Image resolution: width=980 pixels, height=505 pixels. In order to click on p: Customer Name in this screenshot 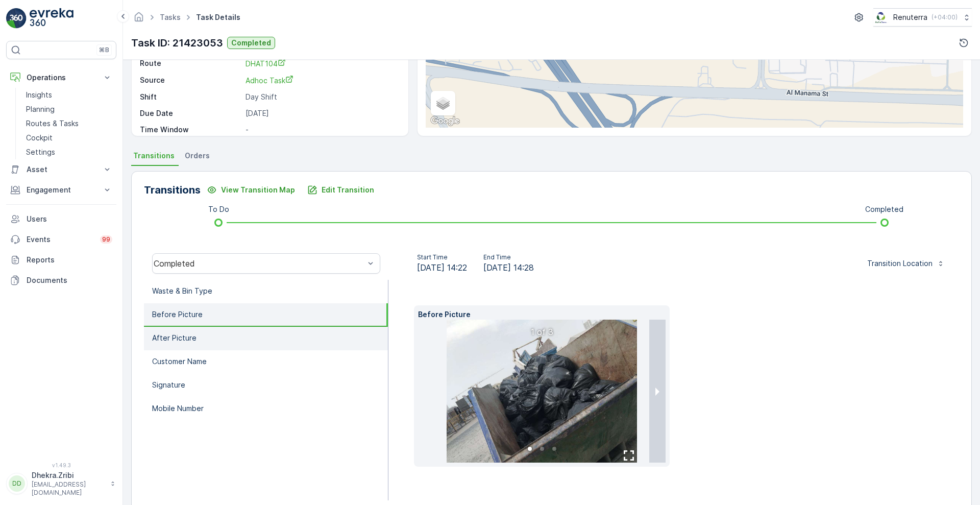, I will do `click(179, 362)`.